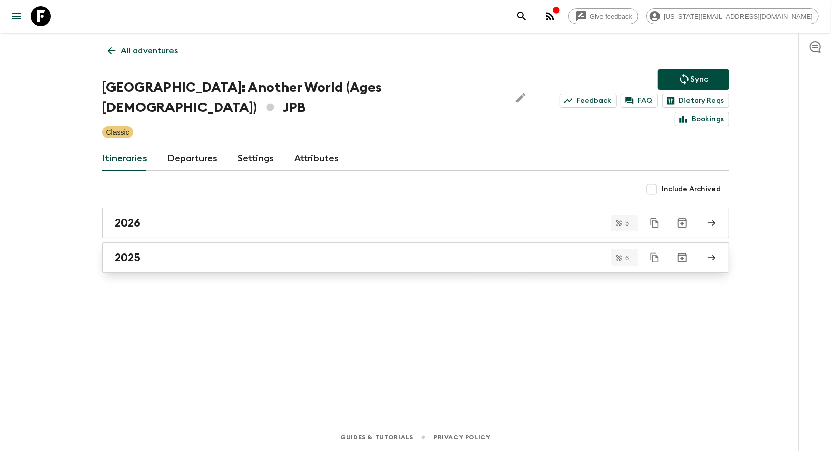 The width and height of the screenshot is (831, 451). What do you see at coordinates (627, 257) in the screenshot?
I see `span: 6` at bounding box center [627, 257].